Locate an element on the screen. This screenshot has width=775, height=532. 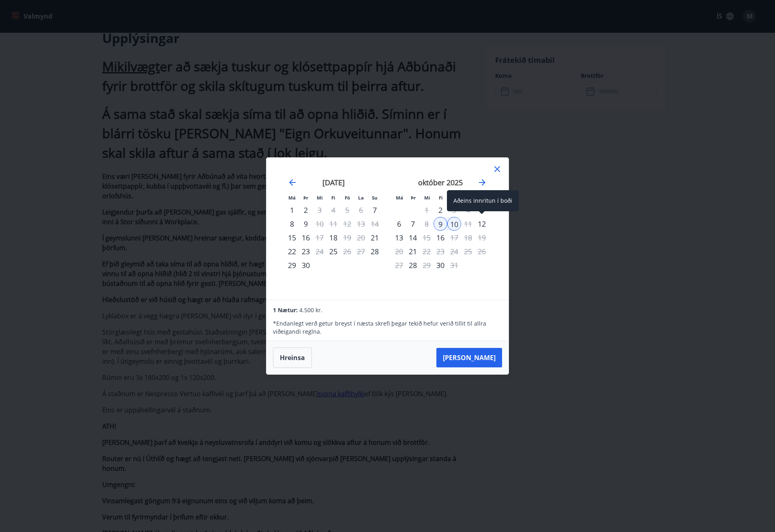
td: Choose miðvikudagur, 3. september 2025 as your check-in date. It’s available. is located at coordinates (320, 210).